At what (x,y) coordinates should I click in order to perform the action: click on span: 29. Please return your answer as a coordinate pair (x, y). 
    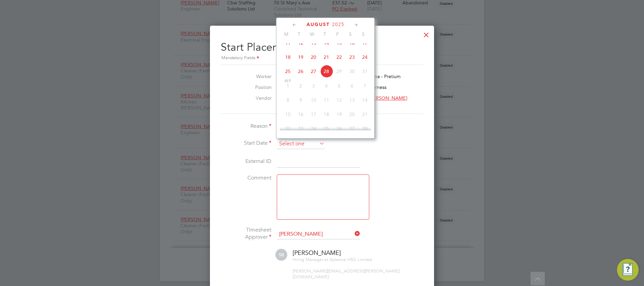
    Looking at the image, I should click on (339, 71).